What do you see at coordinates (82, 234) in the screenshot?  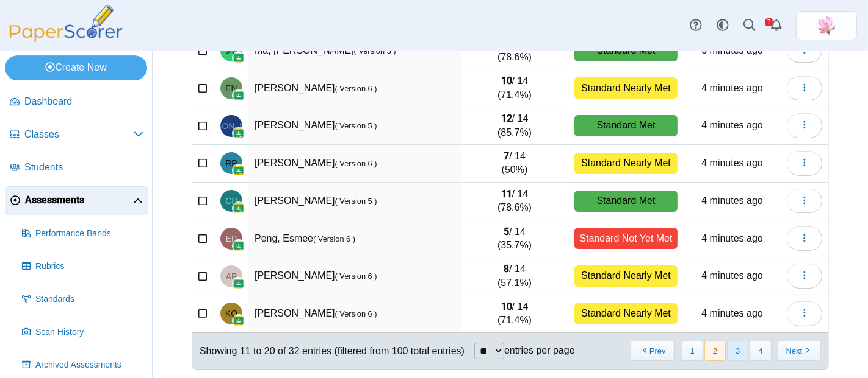 I see `a: Performance Bands` at bounding box center [82, 234].